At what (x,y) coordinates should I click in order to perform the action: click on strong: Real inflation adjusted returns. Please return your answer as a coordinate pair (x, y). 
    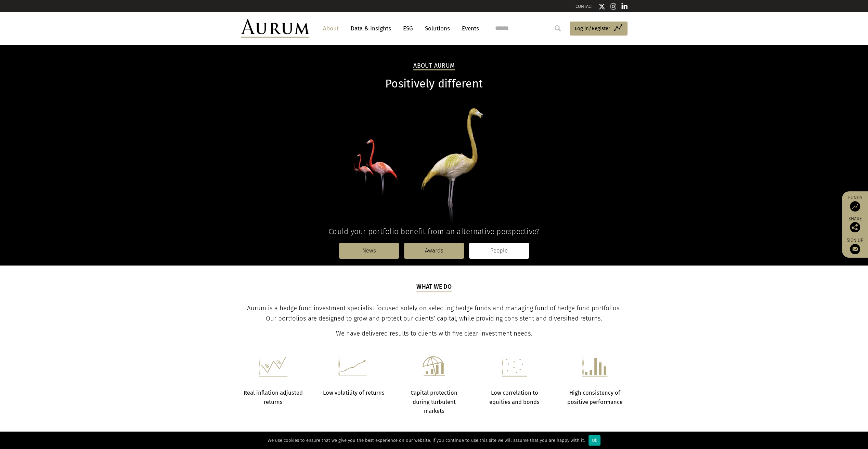
    Looking at the image, I should click on (273, 397).